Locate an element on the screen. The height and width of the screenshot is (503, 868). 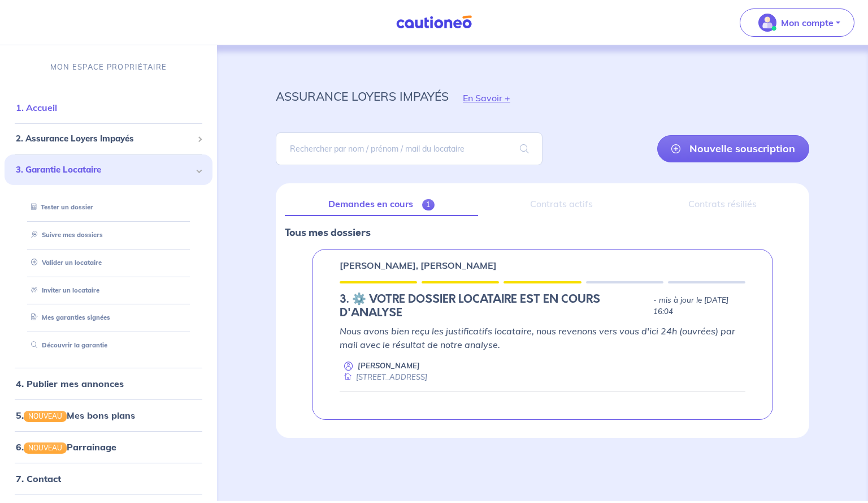
p: Mon compte is located at coordinates (808, 23).